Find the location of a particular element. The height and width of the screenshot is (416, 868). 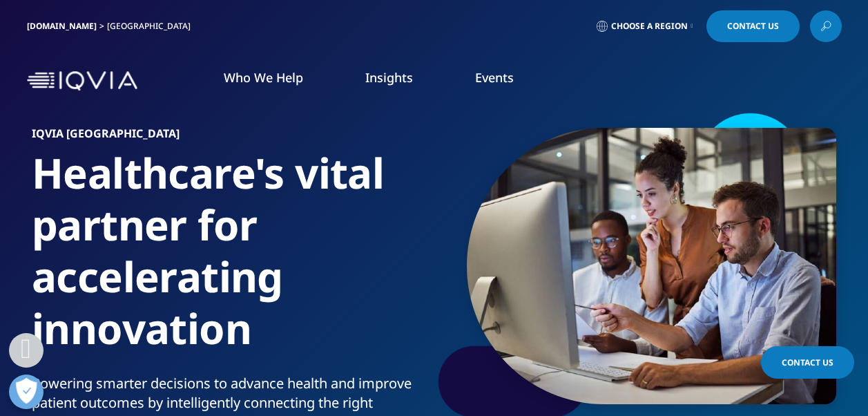

a: Events is located at coordinates (495, 78).